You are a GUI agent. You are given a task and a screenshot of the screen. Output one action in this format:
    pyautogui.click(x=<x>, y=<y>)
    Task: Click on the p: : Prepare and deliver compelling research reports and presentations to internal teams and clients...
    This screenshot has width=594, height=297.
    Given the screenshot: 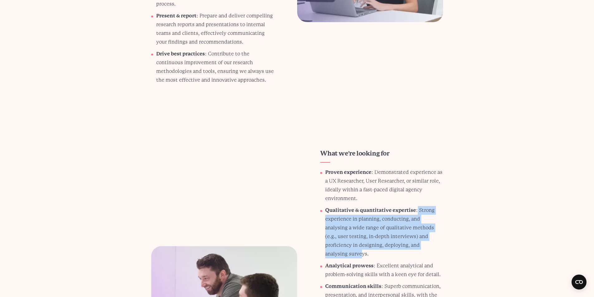 What is the action you would take?
    pyautogui.click(x=215, y=29)
    